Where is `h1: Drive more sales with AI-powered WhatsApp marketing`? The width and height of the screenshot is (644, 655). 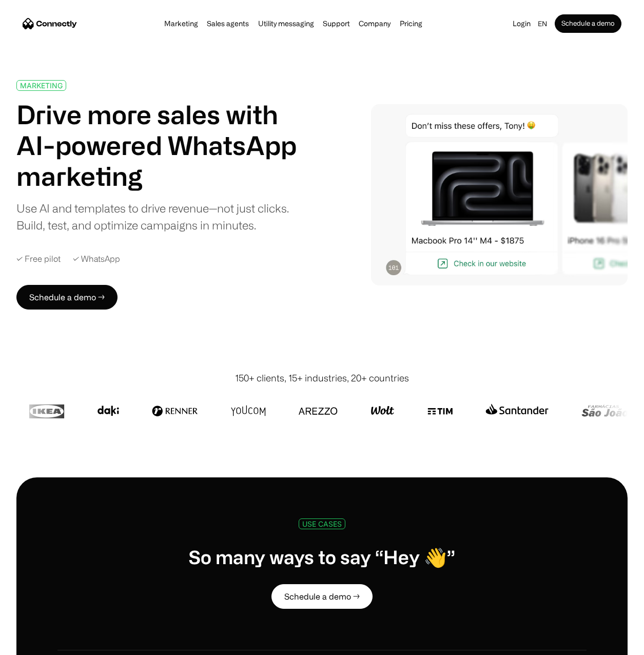
h1: Drive more sales with AI-powered WhatsApp marketing is located at coordinates (167, 145).